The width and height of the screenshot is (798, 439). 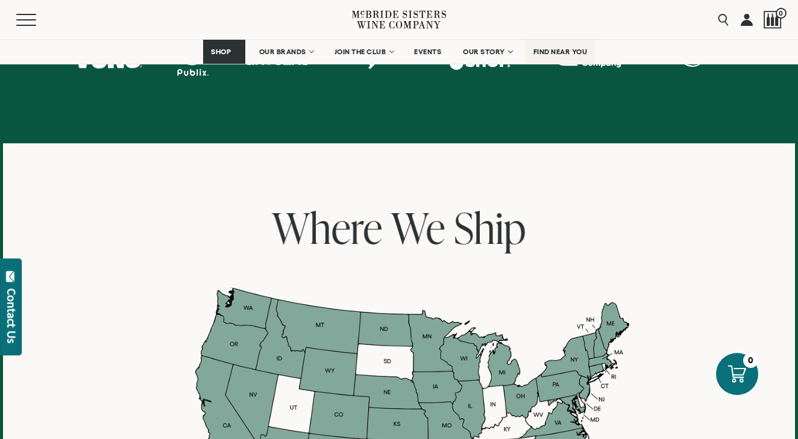 What do you see at coordinates (286, 52) in the screenshot?
I see `a: OUR BRANDS` at bounding box center [286, 52].